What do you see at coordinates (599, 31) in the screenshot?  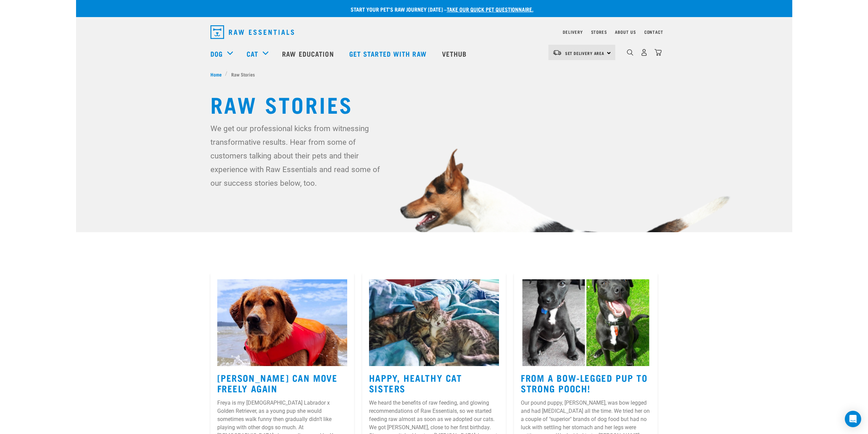 I see `a: Stores` at bounding box center [599, 31].